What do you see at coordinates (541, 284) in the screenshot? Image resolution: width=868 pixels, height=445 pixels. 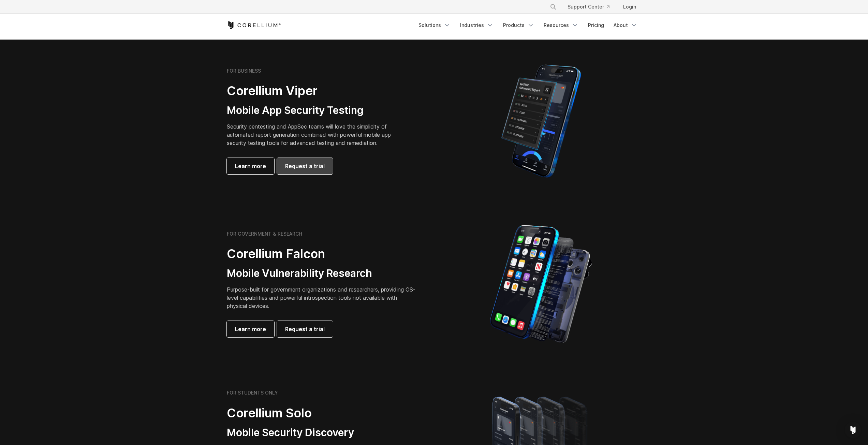 I see `img: iPhone model separated into the mechanics used to build the physical device.` at bounding box center [541, 284].